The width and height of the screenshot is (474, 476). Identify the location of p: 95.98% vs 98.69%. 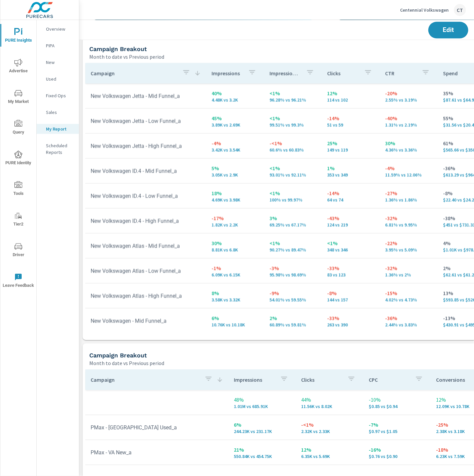
(293, 275).